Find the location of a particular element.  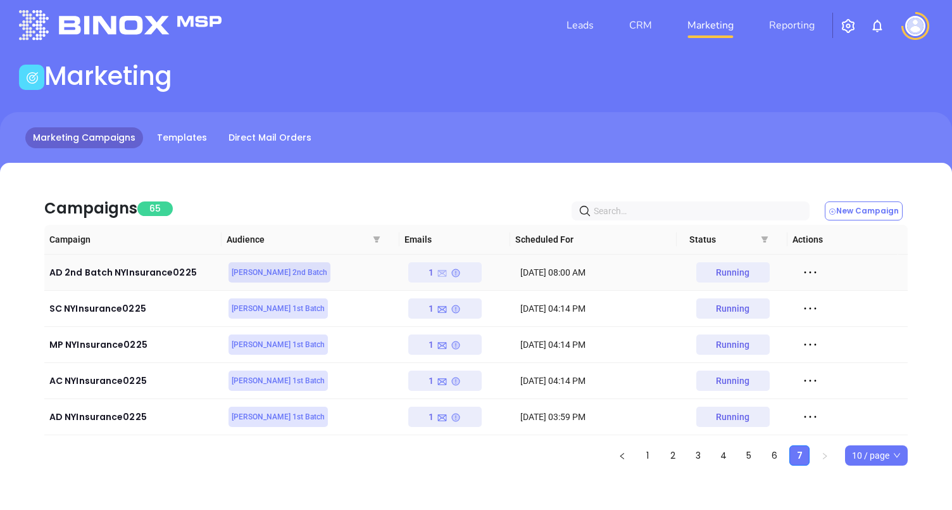

div: MP NYInsurance0225 is located at coordinates (134, 344).